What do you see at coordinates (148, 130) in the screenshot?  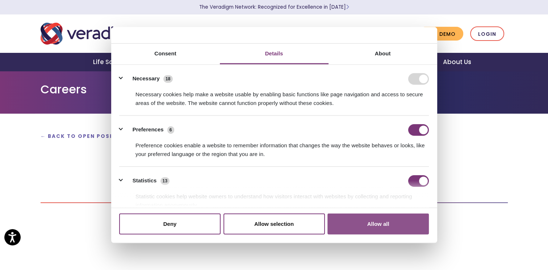 I see `label: Preferences` at bounding box center [148, 130].